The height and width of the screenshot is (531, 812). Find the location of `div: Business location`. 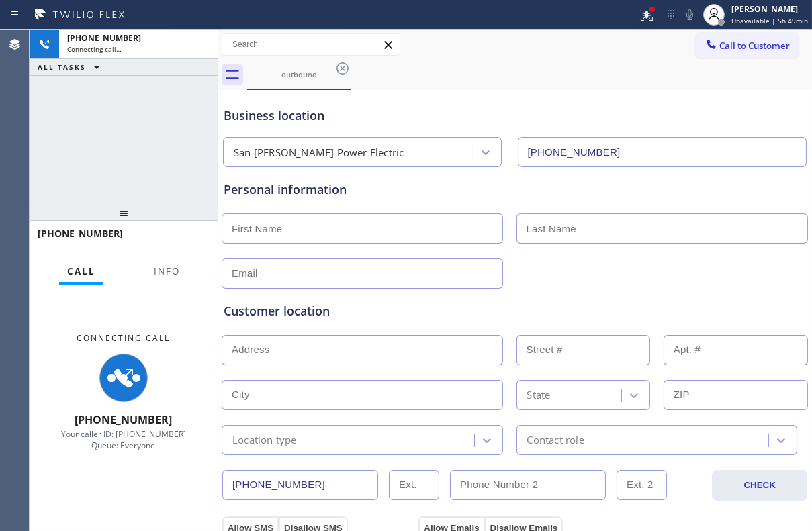

div: Business location is located at coordinates (514, 115).